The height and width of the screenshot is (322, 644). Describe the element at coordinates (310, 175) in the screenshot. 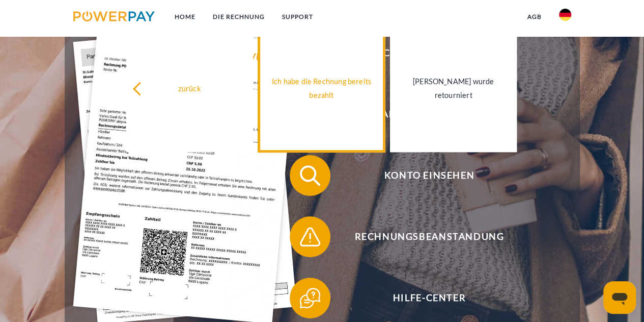

I see `img: qb_search.svg` at that location.